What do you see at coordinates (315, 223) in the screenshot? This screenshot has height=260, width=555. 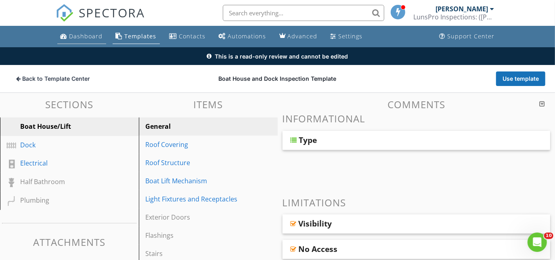 I see `div: Visibility` at bounding box center [315, 223].